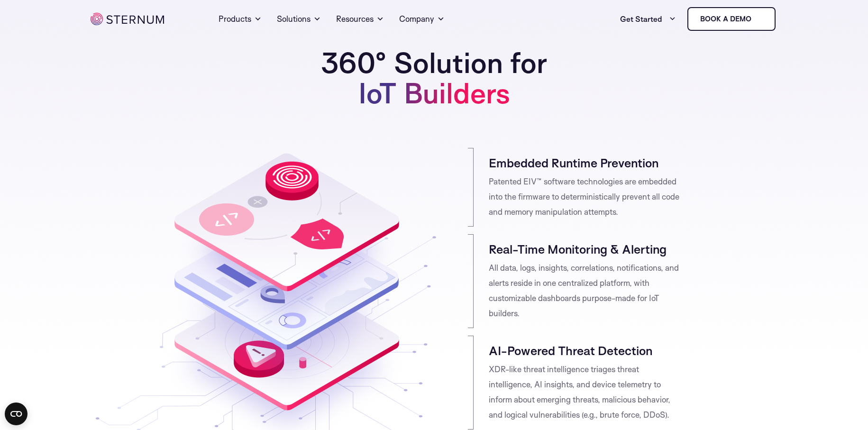 The width and height of the screenshot is (868, 430). I want to click on span: IoT Builders, so click(434, 92).